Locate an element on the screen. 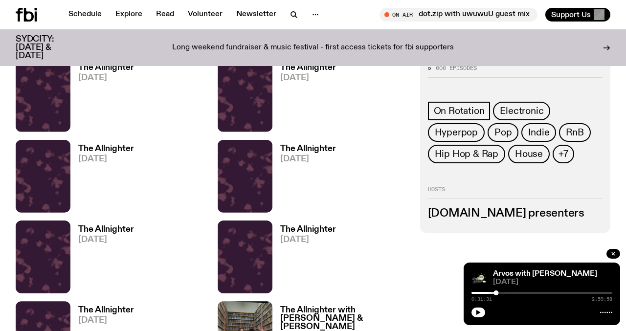 This screenshot has width=626, height=331. span: 606 episodes is located at coordinates (456, 68).